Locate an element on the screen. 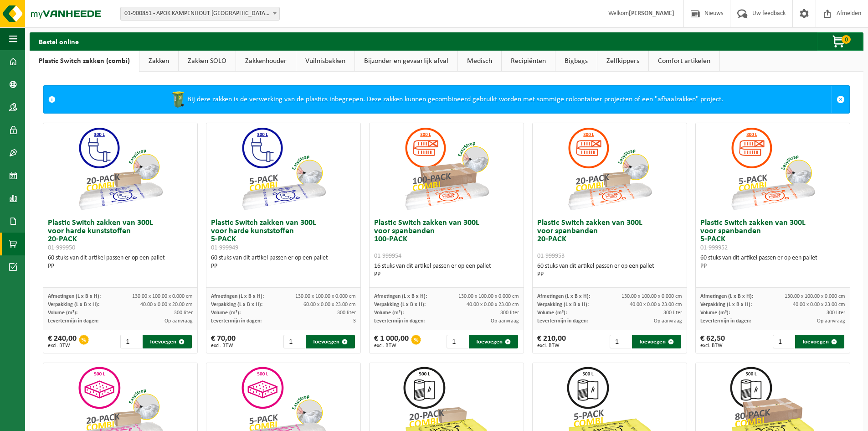 This screenshot has height=431, width=868. span: 01-999949 is located at coordinates (225, 247).